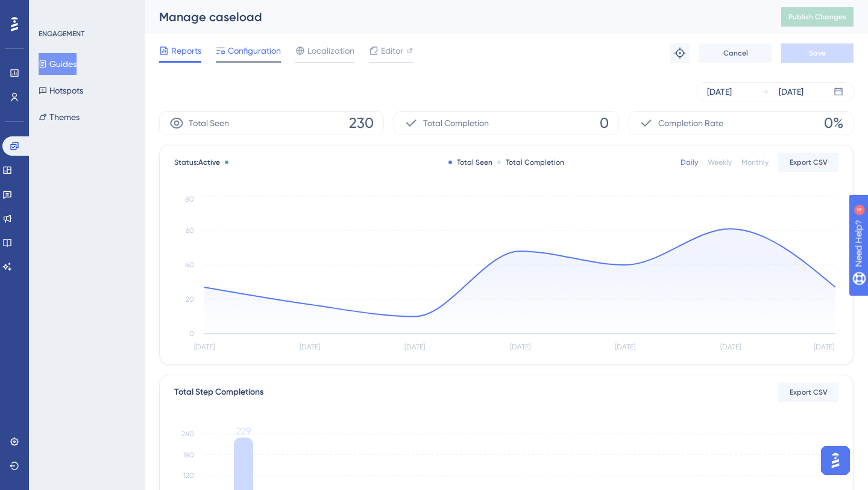 This screenshot has height=490, width=868. What do you see at coordinates (59, 117) in the screenshot?
I see `button: Themes` at bounding box center [59, 117].